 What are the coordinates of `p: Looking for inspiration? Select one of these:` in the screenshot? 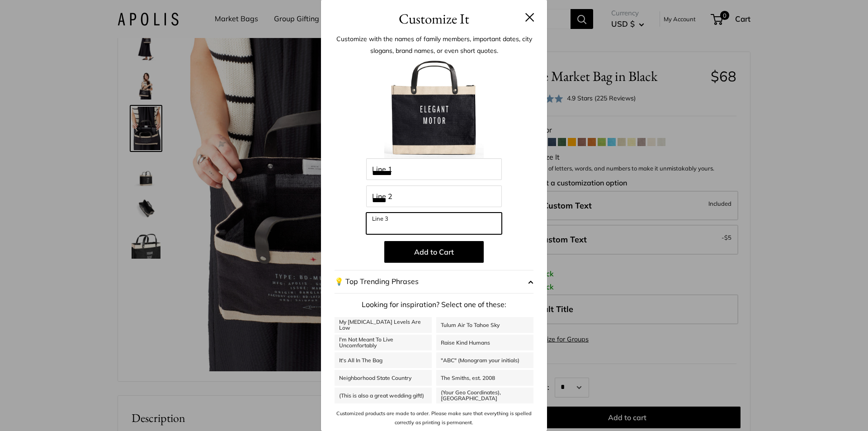 It's located at (434, 305).